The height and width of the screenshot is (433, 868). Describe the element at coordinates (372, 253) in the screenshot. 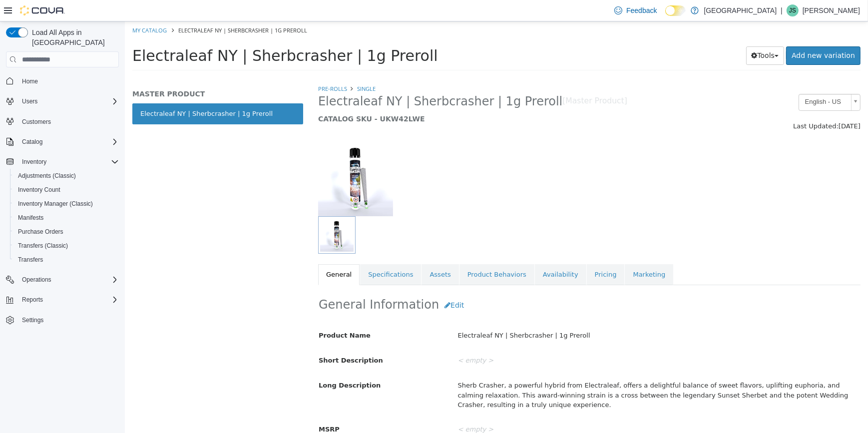

I see `a: Product Behaviors` at that location.